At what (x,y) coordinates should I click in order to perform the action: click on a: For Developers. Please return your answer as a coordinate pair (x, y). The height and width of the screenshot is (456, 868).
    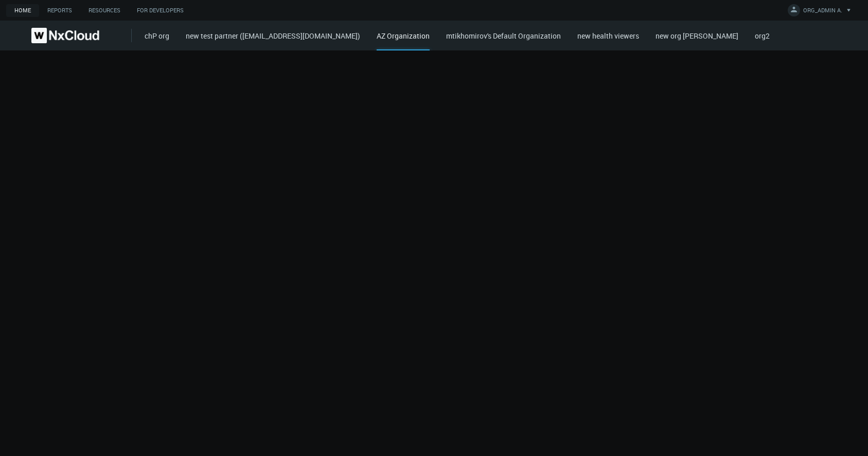
    Looking at the image, I should click on (160, 10).